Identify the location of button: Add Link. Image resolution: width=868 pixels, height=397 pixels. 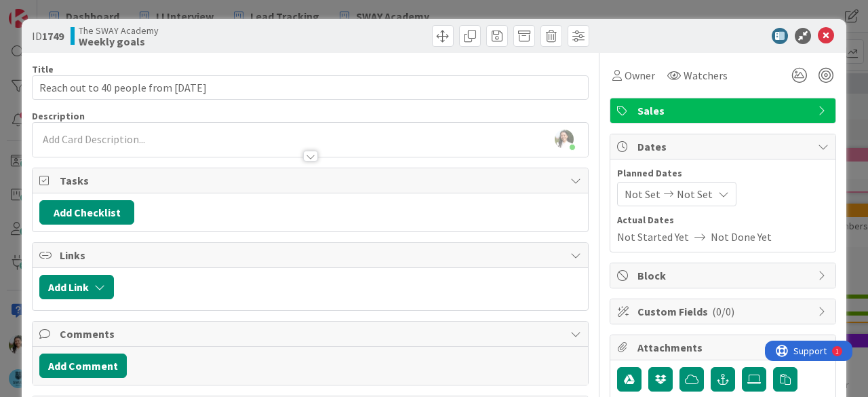
(77, 287).